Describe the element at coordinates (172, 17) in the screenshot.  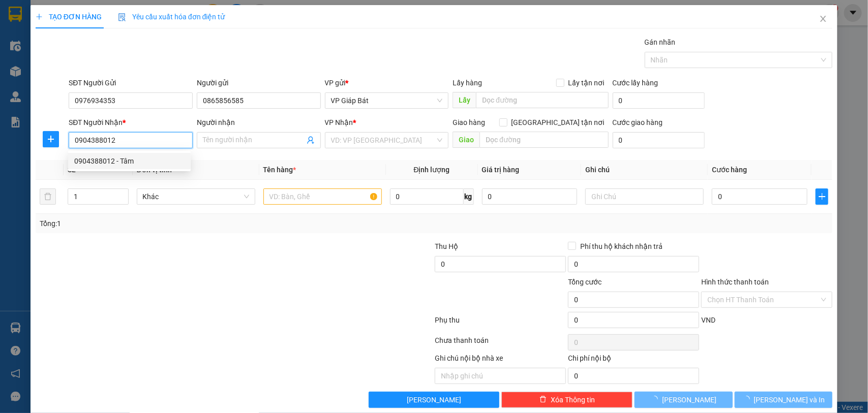
I see `span: Yêu cầu xuất hóa đơn điện tử` at that location.